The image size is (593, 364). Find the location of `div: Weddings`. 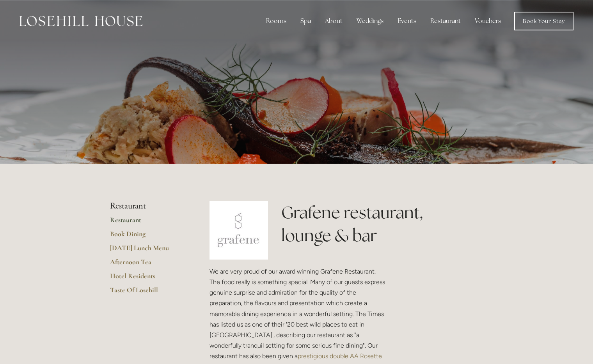

div: Weddings is located at coordinates (370, 21).